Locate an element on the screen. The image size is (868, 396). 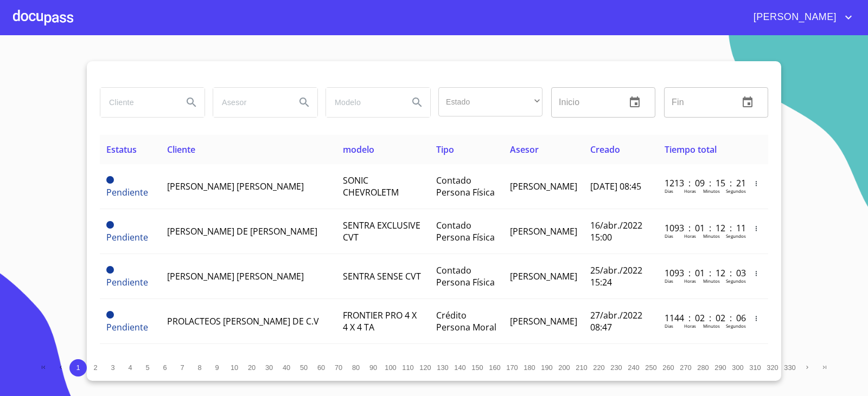
span: 25/abr./2022 15:24 is located at coordinates (616, 276).